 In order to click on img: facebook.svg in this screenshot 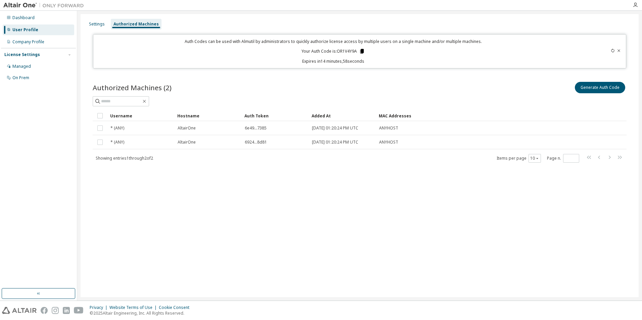, I will do `click(44, 311)`.